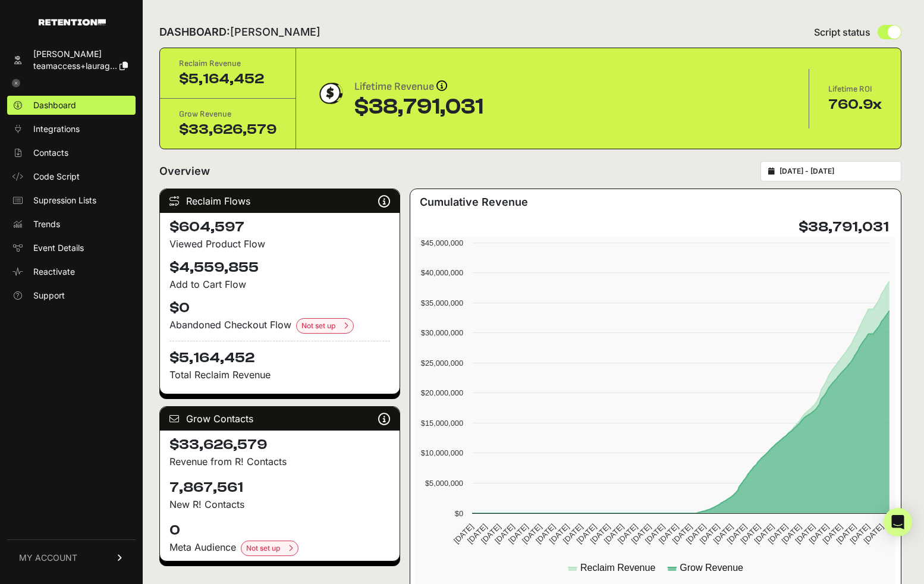  What do you see at coordinates (280, 375) in the screenshot?
I see `p: Total Reclaim Revenue` at bounding box center [280, 375].